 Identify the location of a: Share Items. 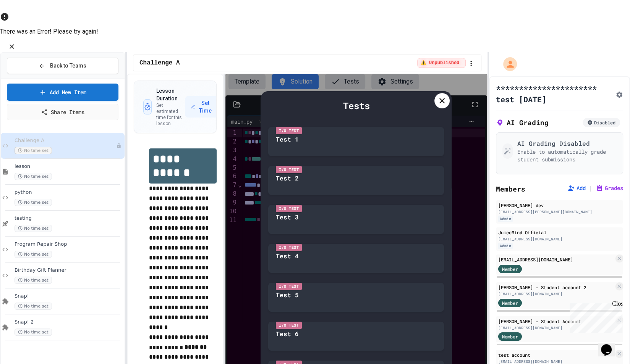
(62, 112).